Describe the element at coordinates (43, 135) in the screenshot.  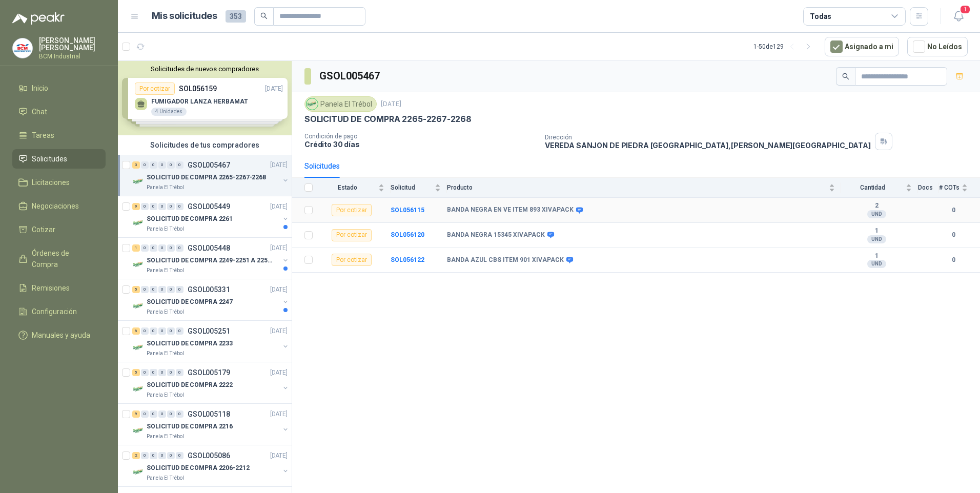
I see `span: Tareas` at that location.